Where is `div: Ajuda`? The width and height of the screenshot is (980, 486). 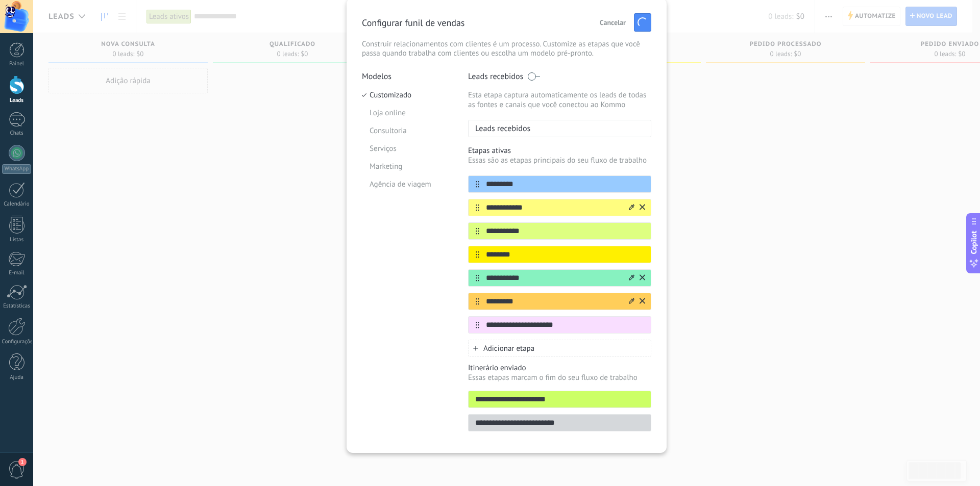
div: Ajuda is located at coordinates (17, 377).